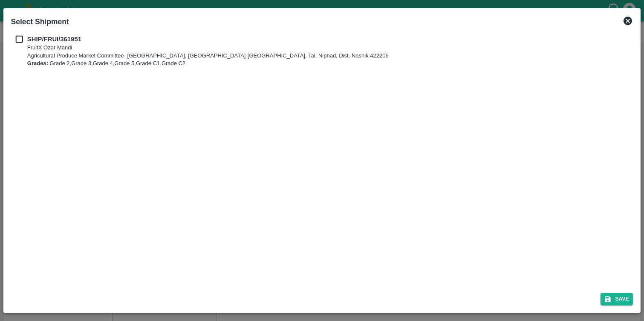 Image resolution: width=644 pixels, height=321 pixels. Describe the element at coordinates (617, 299) in the screenshot. I see `button: Save` at that location.